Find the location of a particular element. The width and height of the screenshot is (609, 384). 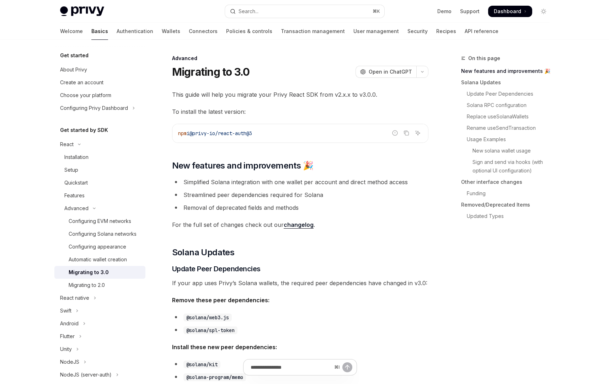

span: Solana Updates is located at coordinates (203, 252).